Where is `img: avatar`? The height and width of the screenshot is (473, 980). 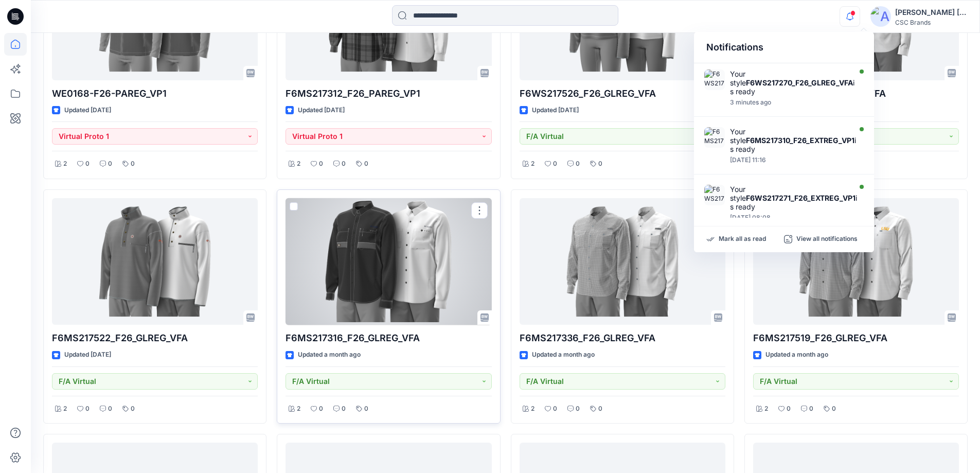 img: avatar is located at coordinates (881, 17).